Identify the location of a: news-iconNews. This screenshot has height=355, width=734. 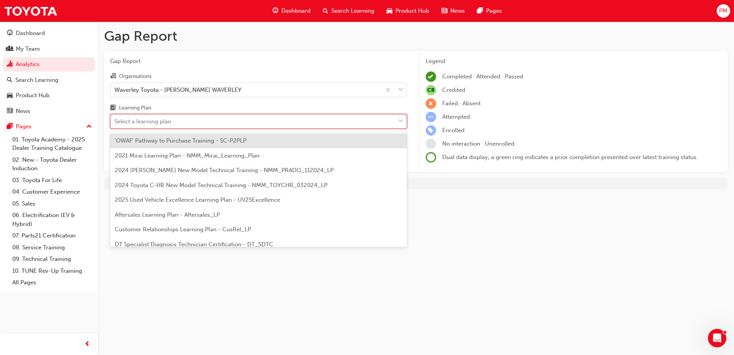
(453, 11).